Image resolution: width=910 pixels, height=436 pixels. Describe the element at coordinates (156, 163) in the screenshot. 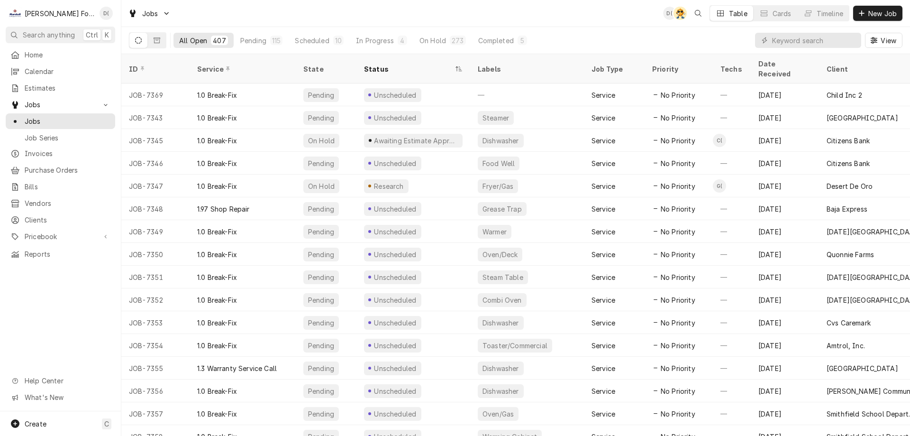

I see `div: JOB-7346` at that location.